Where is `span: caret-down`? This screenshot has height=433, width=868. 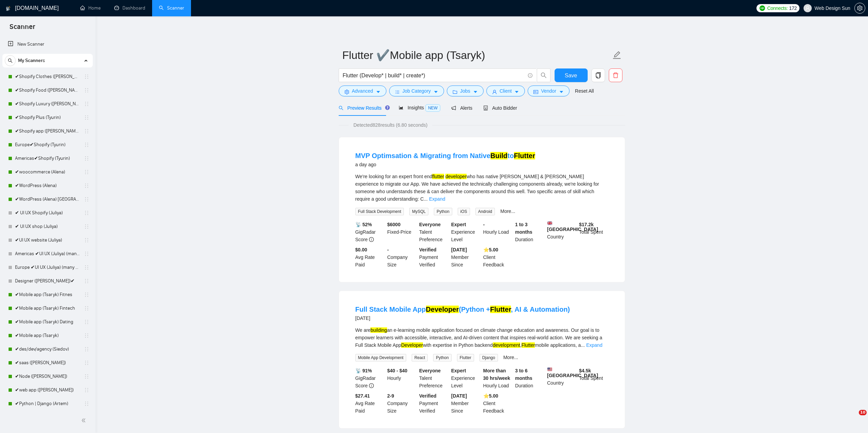
span: caret-down is located at coordinates (436, 92).